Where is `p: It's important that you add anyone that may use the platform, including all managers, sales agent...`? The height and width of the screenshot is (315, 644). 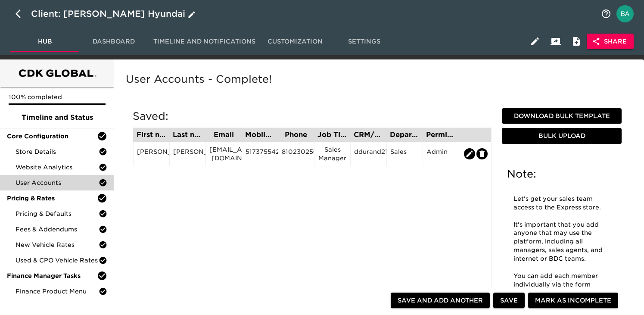 p: It's important that you add anyone that may use the platform, including all managers, sales agent... is located at coordinates (562, 242).